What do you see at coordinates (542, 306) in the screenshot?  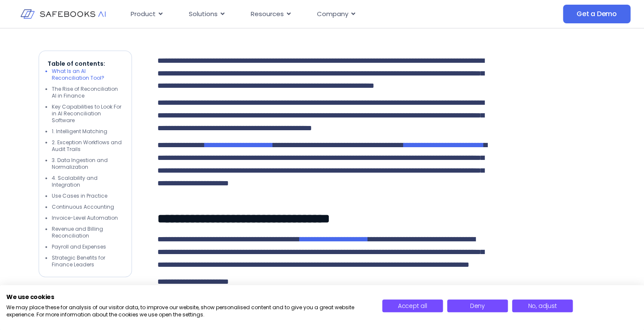 I see `span: No, adjust` at bounding box center [542, 306].